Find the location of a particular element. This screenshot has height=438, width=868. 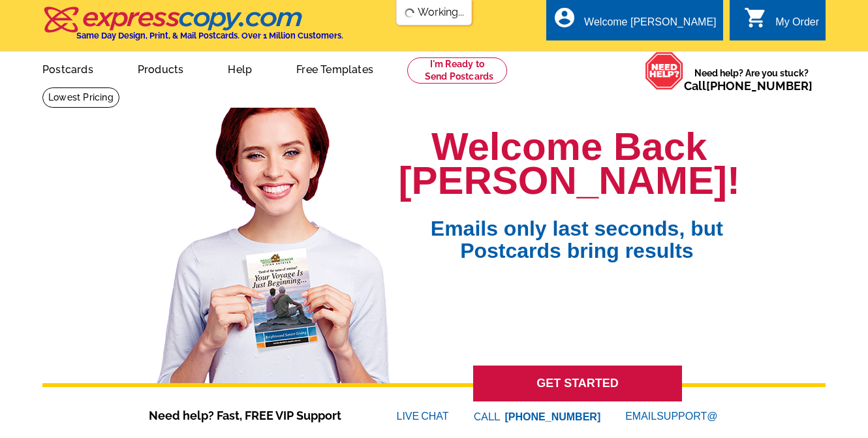

img: help is located at coordinates (664, 70).